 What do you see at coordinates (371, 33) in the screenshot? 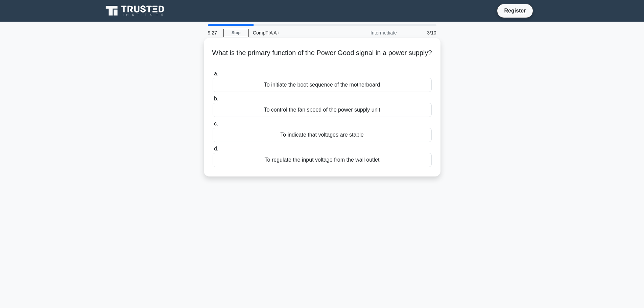
I see `div: Intermediate` at bounding box center [371, 33].